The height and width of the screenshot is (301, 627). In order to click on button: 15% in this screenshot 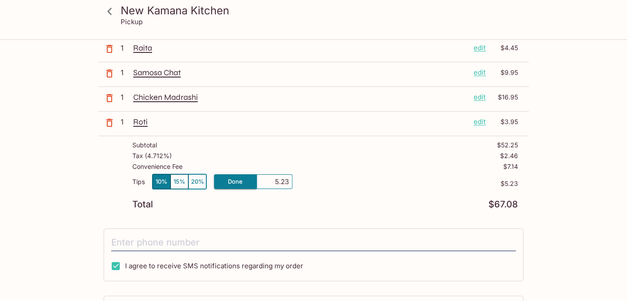, I will do `click(179, 182)`.